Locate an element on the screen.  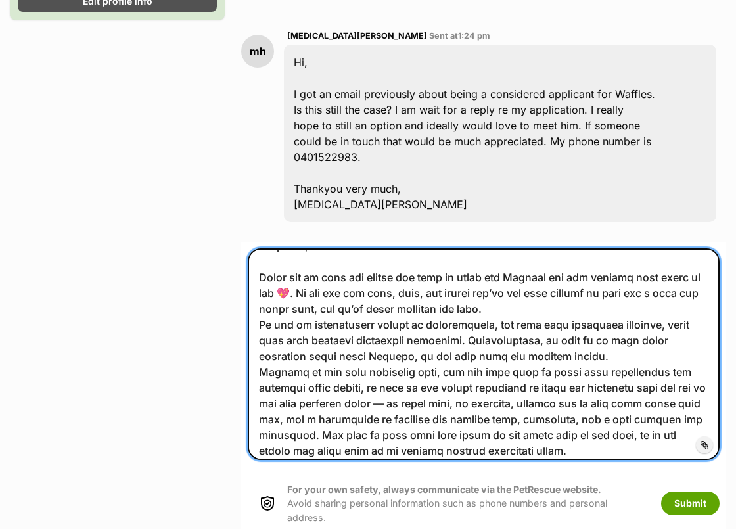
p: Avoid sharing personal information such as phone numbers and personal address. is located at coordinates (467, 503).